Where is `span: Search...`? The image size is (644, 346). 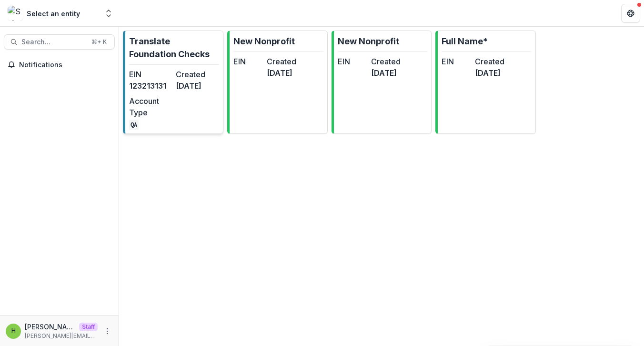 span: Search... is located at coordinates (53, 42).